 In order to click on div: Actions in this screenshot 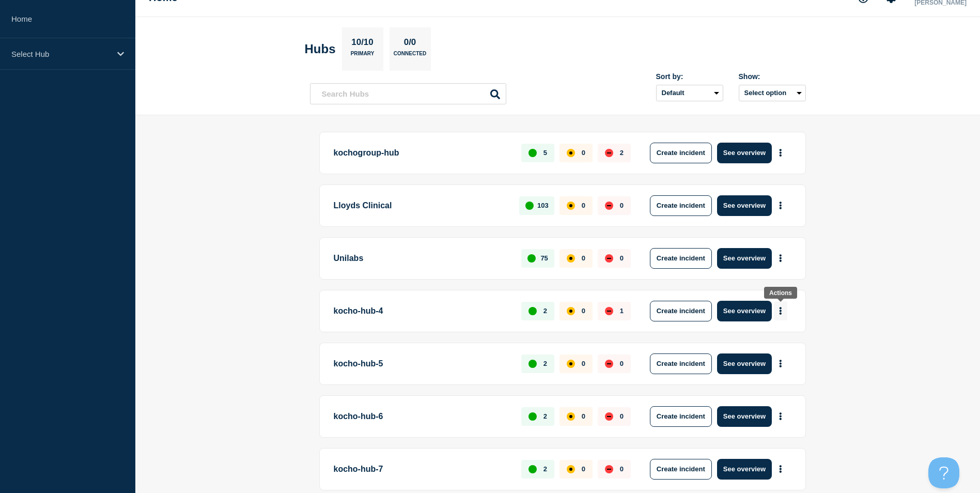, I will do `click(781, 293)`.